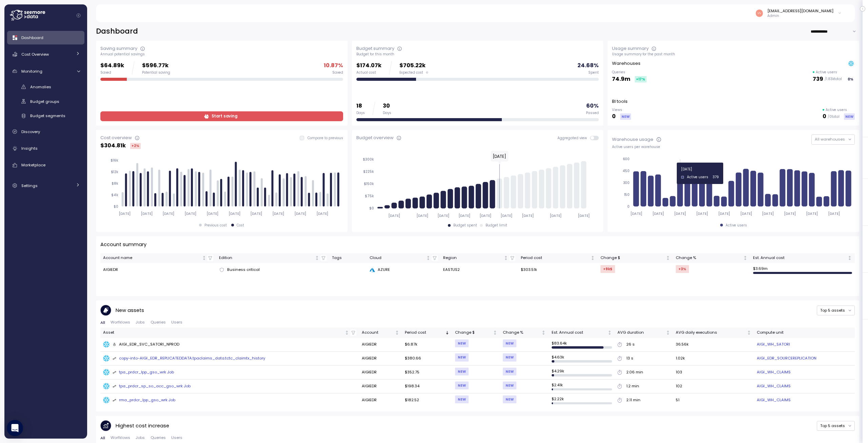 The image size is (868, 443). I want to click on p: BI tools, so click(620, 101).